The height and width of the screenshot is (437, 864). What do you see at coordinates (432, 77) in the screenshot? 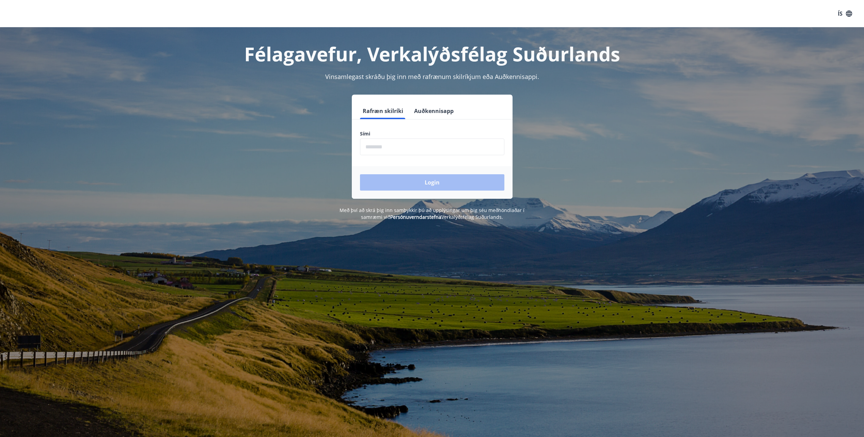
I see `span: Vinsamlegast skráðu þig inn með rafrænum skilríkjum eða Auðkennisappi.` at bounding box center [432, 77].